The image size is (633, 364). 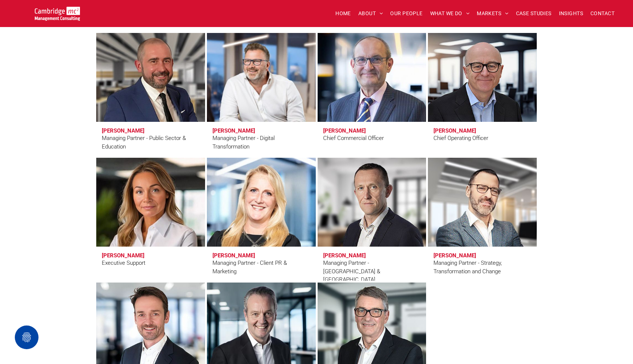 I want to click on a: Your Business Transformed | Cambridge Management Consulting, so click(x=57, y=12).